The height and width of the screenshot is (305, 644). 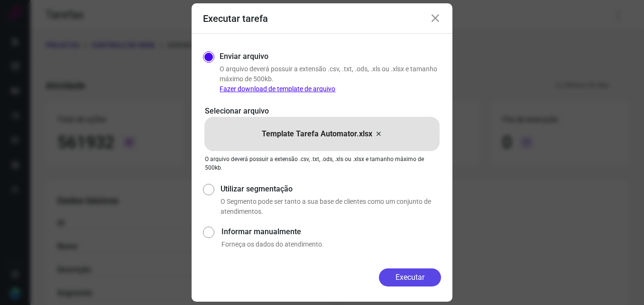 What do you see at coordinates (330, 189) in the screenshot?
I see `label: Utilizar segmentação` at bounding box center [330, 189].